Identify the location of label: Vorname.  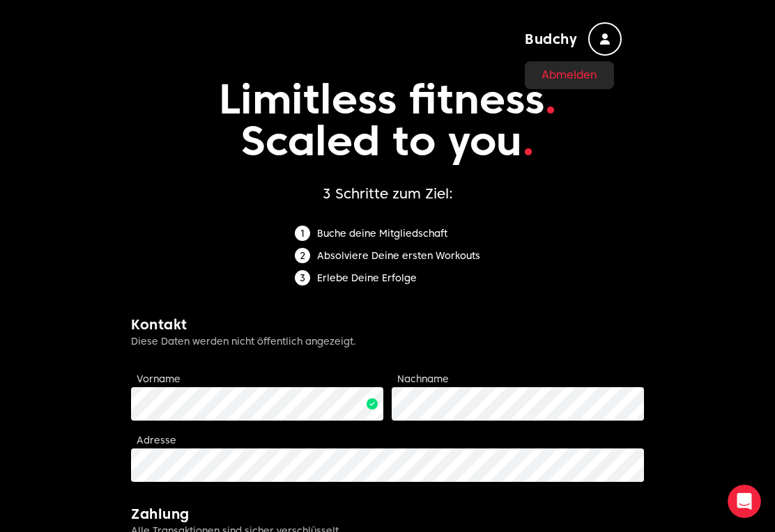
(158, 379).